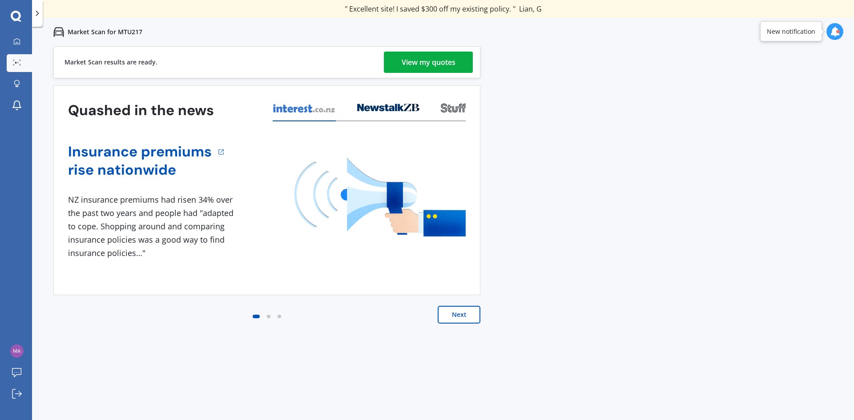  I want to click on button: Next, so click(459, 315).